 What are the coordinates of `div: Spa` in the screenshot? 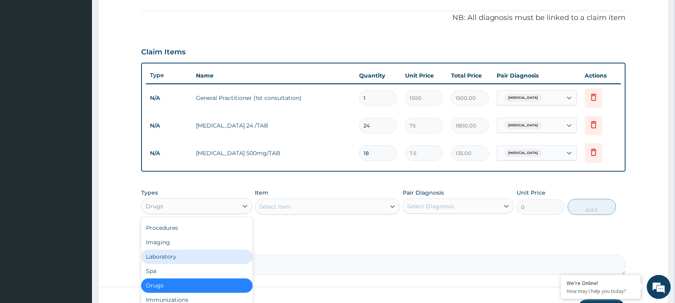 It's located at (197, 271).